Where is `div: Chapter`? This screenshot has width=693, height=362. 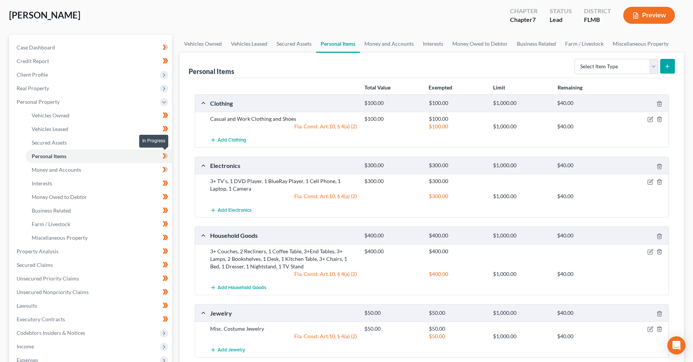
div: Chapter is located at coordinates (524, 11).